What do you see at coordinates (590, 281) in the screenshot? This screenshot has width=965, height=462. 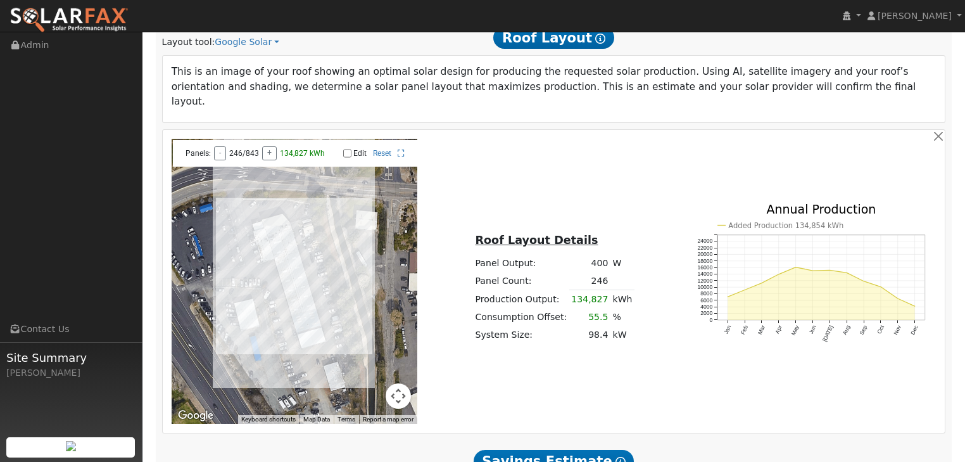 I see `td: 246` at bounding box center [590, 281].